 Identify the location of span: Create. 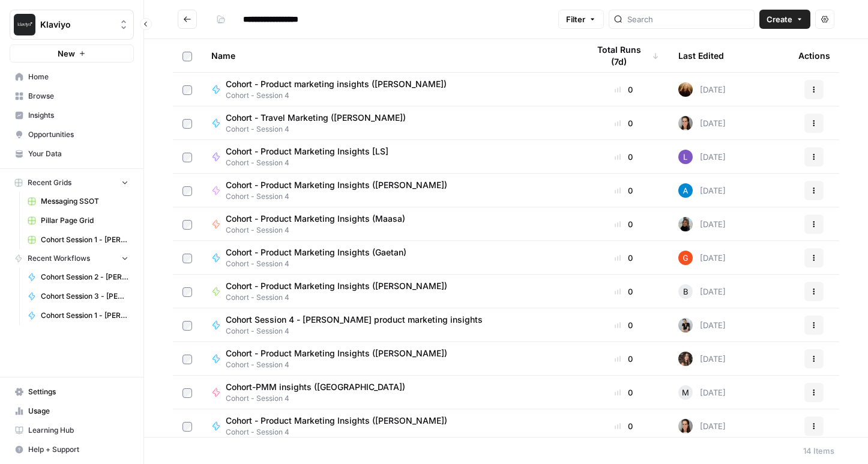
(780, 19).